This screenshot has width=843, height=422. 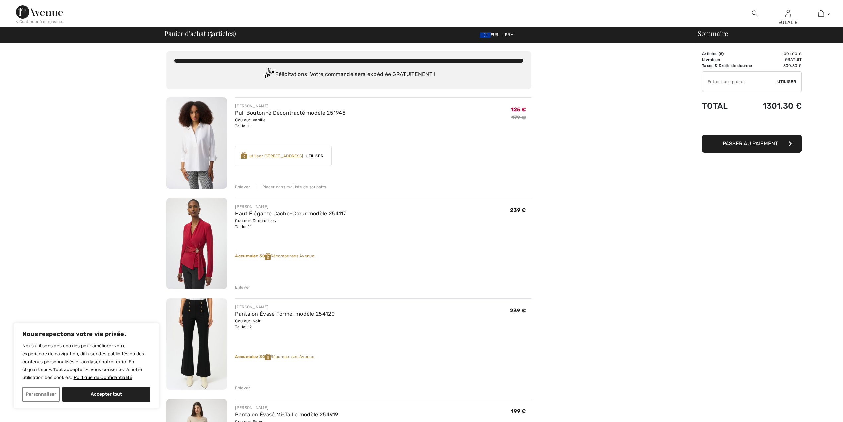 What do you see at coordinates (821, 13) in the screenshot?
I see `a: 5` at bounding box center [821, 13].